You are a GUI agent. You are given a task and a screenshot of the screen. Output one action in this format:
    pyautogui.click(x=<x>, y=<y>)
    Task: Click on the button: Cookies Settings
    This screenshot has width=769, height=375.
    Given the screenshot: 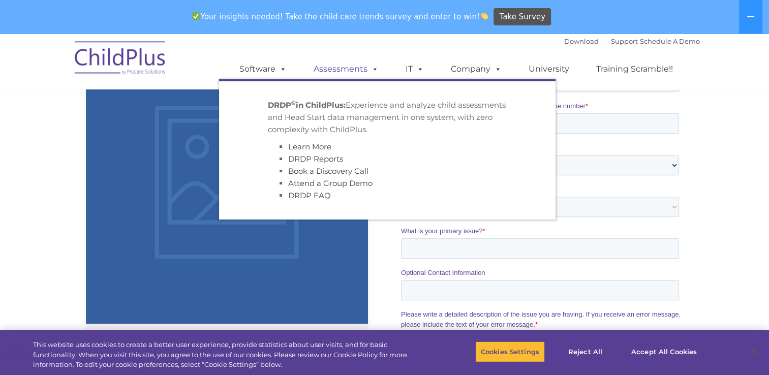 What is the action you would take?
    pyautogui.click(x=510, y=352)
    